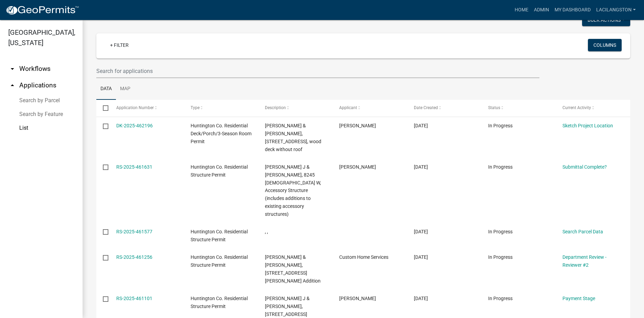  What do you see at coordinates (494, 108) in the screenshot?
I see `span: Status` at bounding box center [494, 108].